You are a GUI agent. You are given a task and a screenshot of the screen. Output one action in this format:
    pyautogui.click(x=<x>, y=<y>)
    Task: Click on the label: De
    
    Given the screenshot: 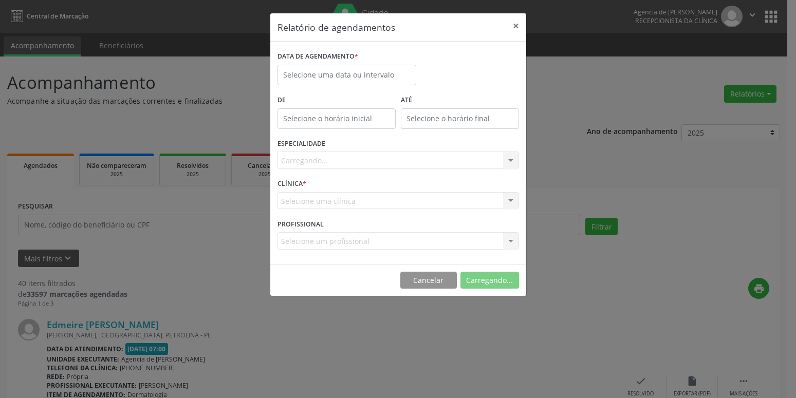 What is the action you would take?
    pyautogui.click(x=336, y=100)
    